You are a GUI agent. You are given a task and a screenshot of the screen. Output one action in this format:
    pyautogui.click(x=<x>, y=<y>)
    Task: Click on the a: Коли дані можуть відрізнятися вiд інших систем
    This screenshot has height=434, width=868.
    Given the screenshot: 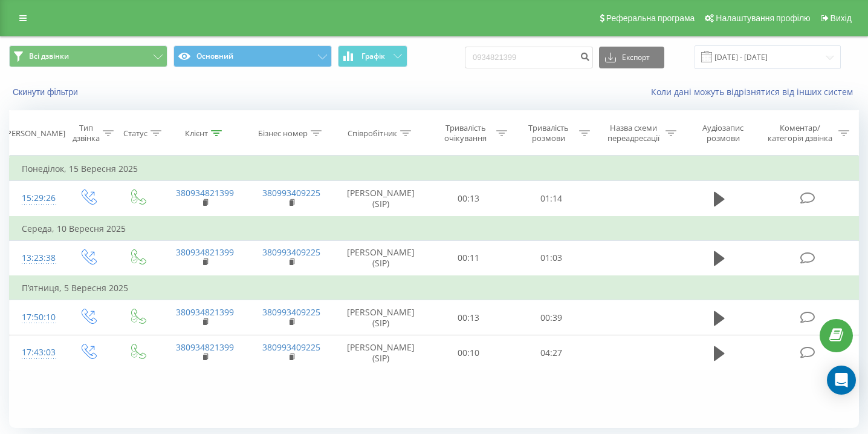 What is the action you would take?
    pyautogui.click(x=755, y=91)
    